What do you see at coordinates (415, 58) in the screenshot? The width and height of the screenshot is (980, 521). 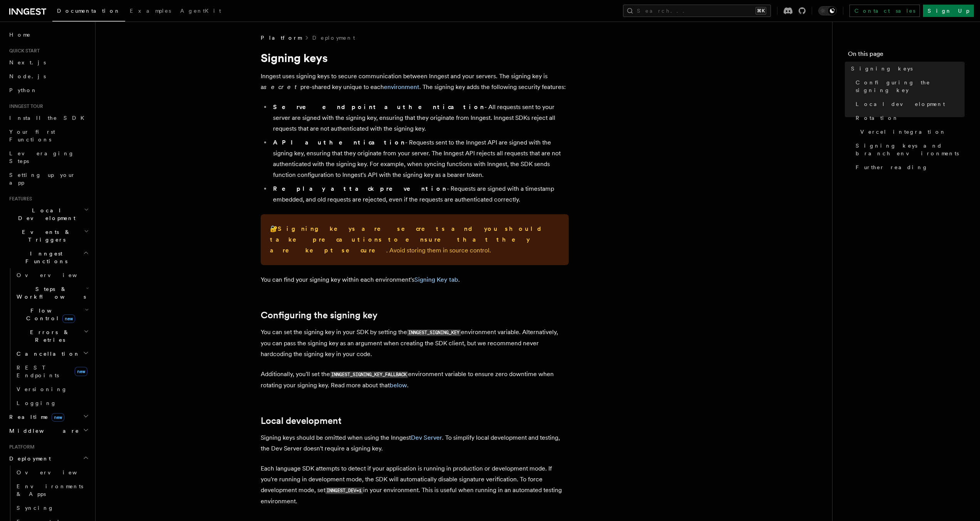 I see `h1: Signing keys` at bounding box center [415, 58].